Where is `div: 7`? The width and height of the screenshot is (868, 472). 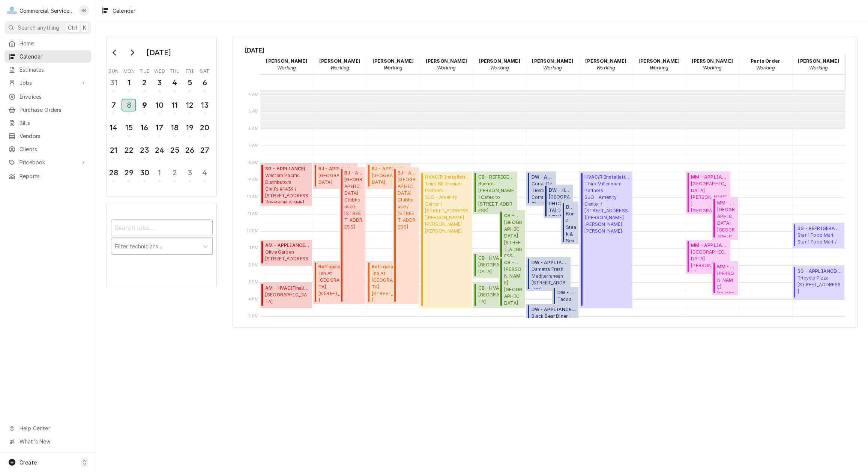
div: 7 is located at coordinates (113, 105).